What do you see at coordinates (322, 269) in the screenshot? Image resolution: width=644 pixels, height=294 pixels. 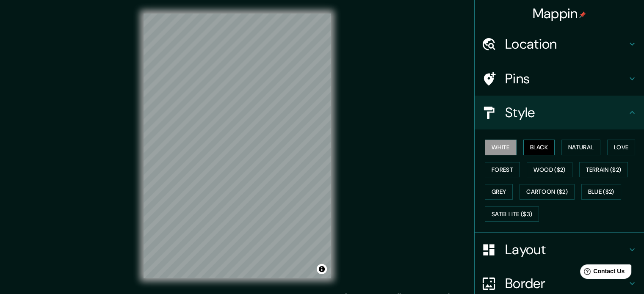 I see `button: Toggle attribution` at bounding box center [322, 269].